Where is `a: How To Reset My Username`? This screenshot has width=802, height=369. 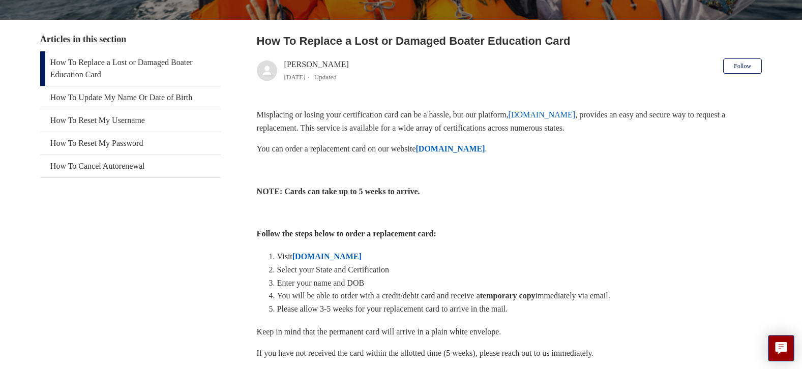
a: How To Reset My Username is located at coordinates (130, 121).